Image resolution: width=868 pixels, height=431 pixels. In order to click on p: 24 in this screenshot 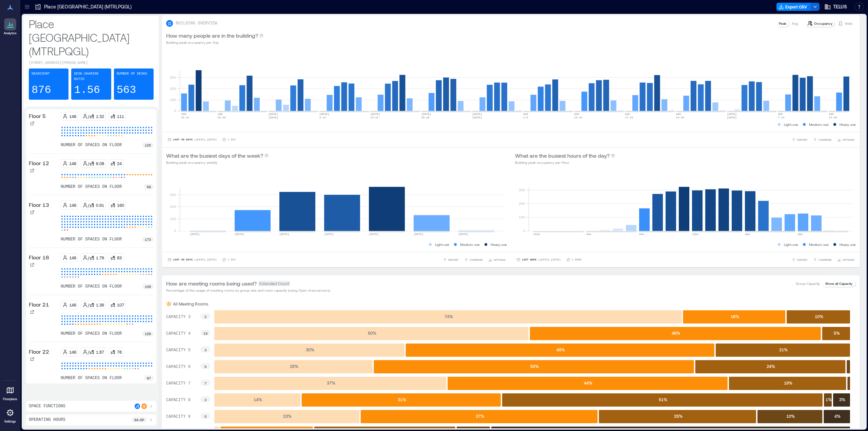, I will do `click(119, 163)`.